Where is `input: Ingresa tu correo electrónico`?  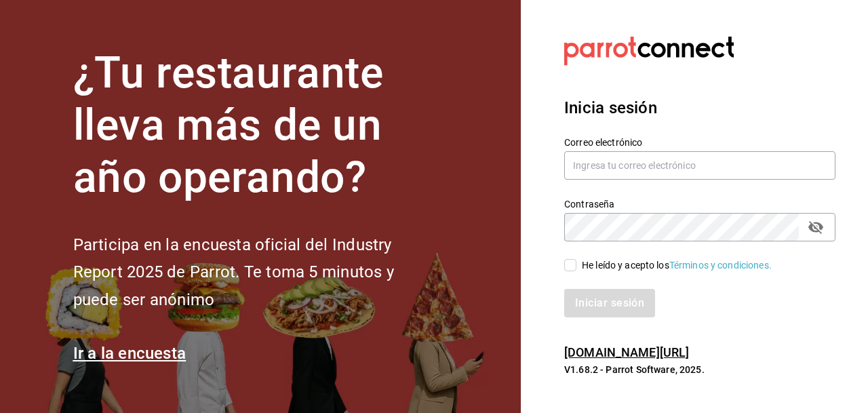 input: Ingresa tu correo electrónico is located at coordinates (700, 166).